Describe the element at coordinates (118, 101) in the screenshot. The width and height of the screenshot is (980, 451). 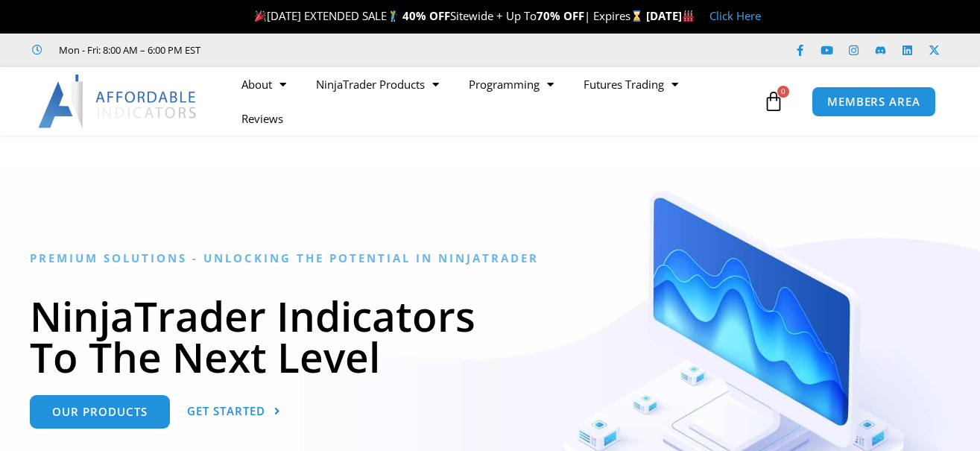
I see `img: LogoAI | Affordable Indicators – NinjaTrader` at that location.